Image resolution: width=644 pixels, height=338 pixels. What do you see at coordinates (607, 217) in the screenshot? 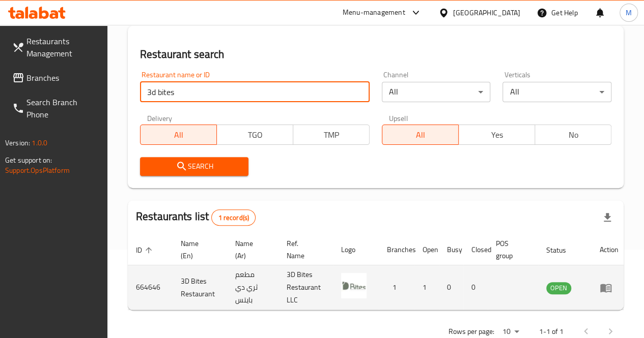
I see `div: Export file` at bounding box center [607, 217].